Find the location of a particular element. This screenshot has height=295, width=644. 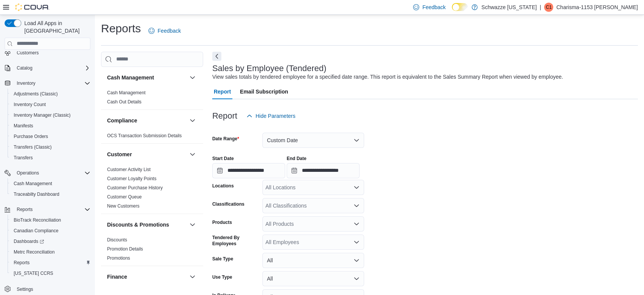

span: Customer Purchase History is located at coordinates (134, 188).